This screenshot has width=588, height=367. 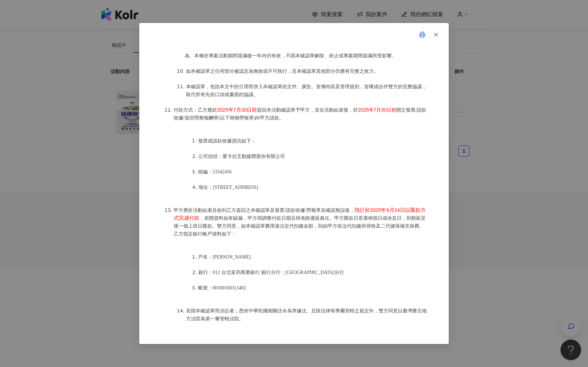 What do you see at coordinates (222, 288) in the screenshot?
I see `span: 帳號：00300168313482` at bounding box center [222, 288].